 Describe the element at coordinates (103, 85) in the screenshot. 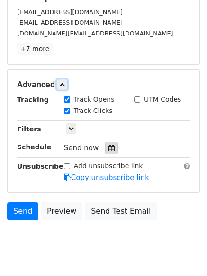

I see `h5: Advanced` at that location.